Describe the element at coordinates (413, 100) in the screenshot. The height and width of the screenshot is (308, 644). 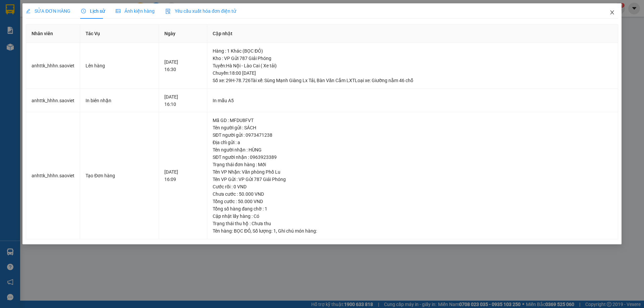
I see `div: In mẫu A5` at that location.